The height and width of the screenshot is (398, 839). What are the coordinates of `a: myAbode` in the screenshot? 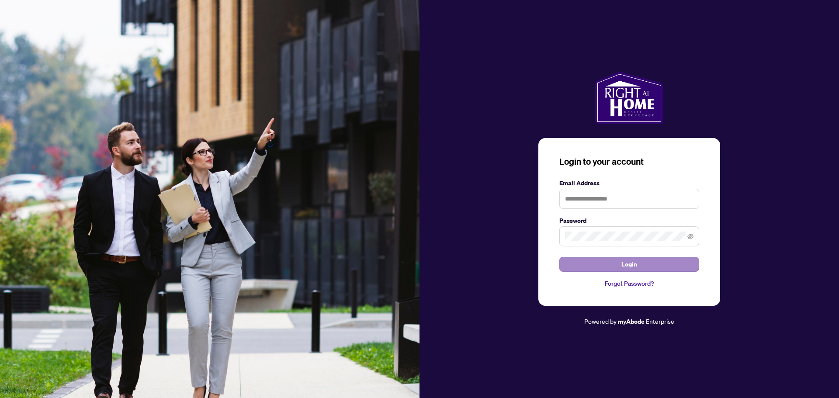 It's located at (631, 322).